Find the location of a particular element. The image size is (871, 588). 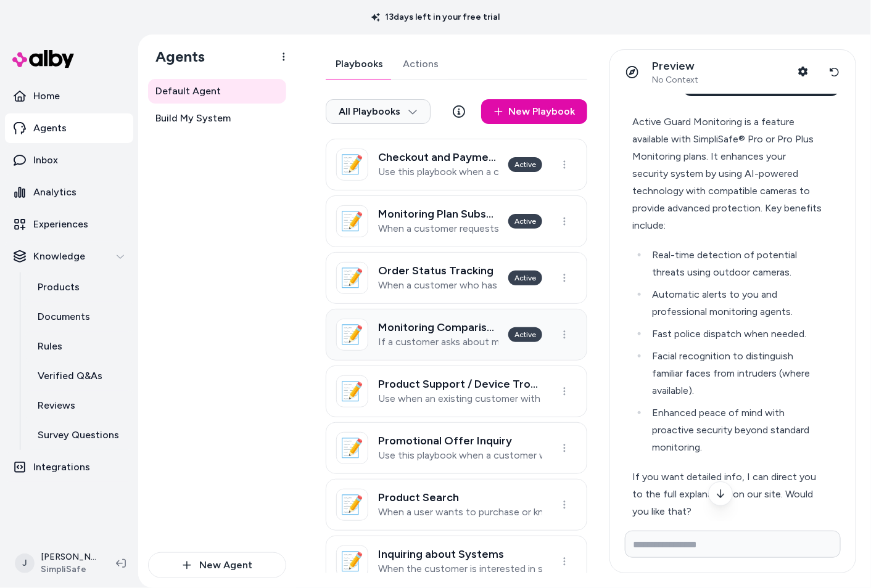

p: Products is located at coordinates (59, 287).